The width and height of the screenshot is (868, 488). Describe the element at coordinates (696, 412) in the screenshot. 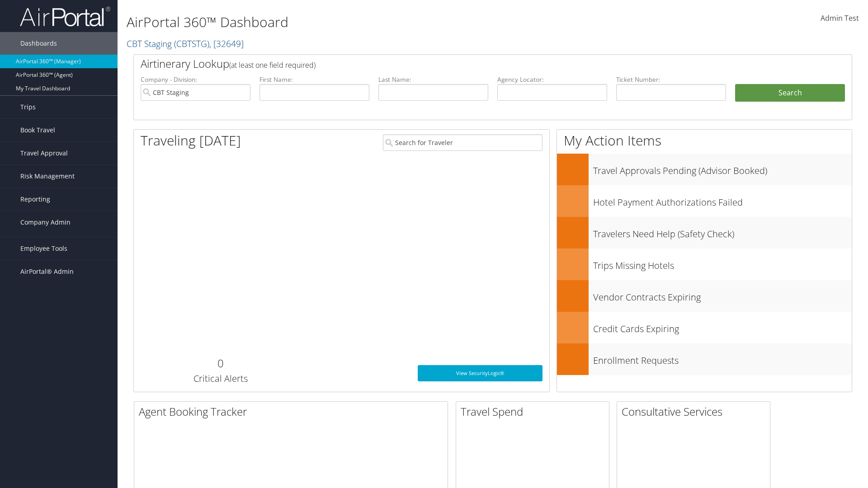

I see `h2: Consultative Services` at that location.